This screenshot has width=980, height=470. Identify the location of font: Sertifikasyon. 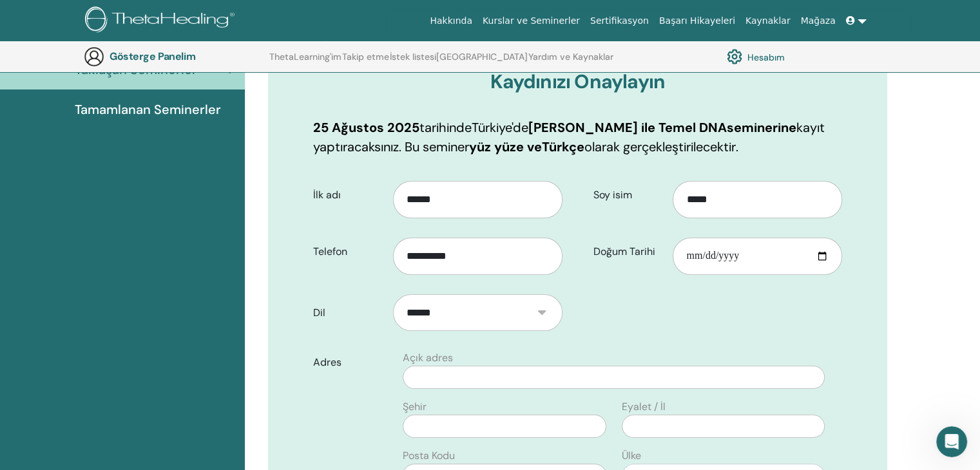
(619, 20).